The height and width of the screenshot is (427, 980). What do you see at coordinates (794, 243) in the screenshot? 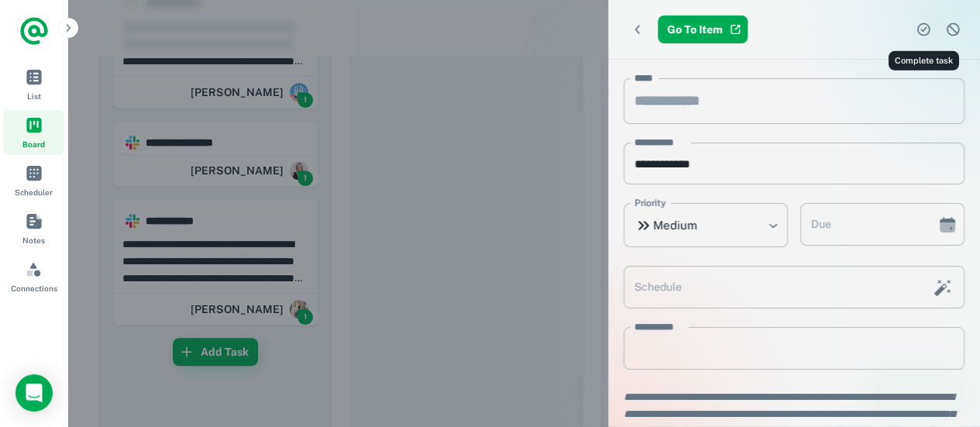
I see `div: scrollable content` at bounding box center [794, 243].